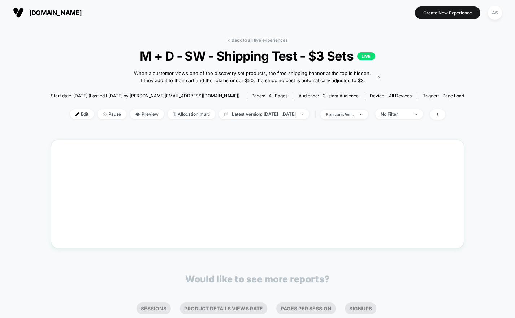  What do you see at coordinates (257, 40) in the screenshot?
I see `a: < Back to all live experiences` at bounding box center [257, 40].